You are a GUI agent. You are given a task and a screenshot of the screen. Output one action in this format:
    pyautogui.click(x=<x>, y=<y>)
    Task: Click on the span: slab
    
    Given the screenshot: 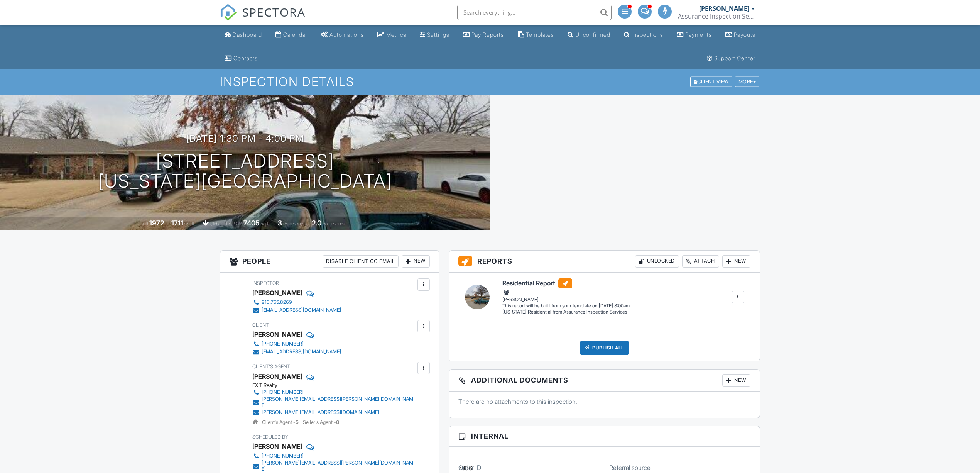 What is the action you would take?
    pyautogui.click(x=215, y=223)
    